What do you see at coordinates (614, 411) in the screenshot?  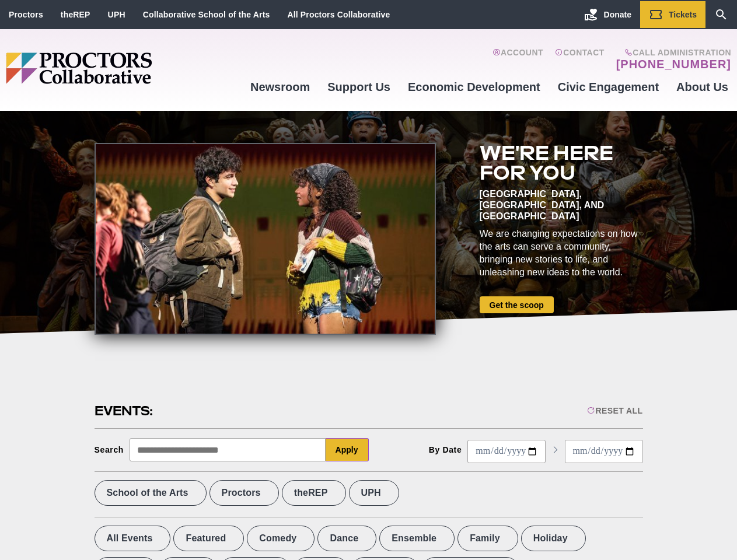 I see `div: Reset All` at bounding box center [614, 411].